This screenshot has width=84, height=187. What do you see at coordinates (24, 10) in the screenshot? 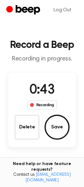
I see `a: Beep` at bounding box center [24, 10].